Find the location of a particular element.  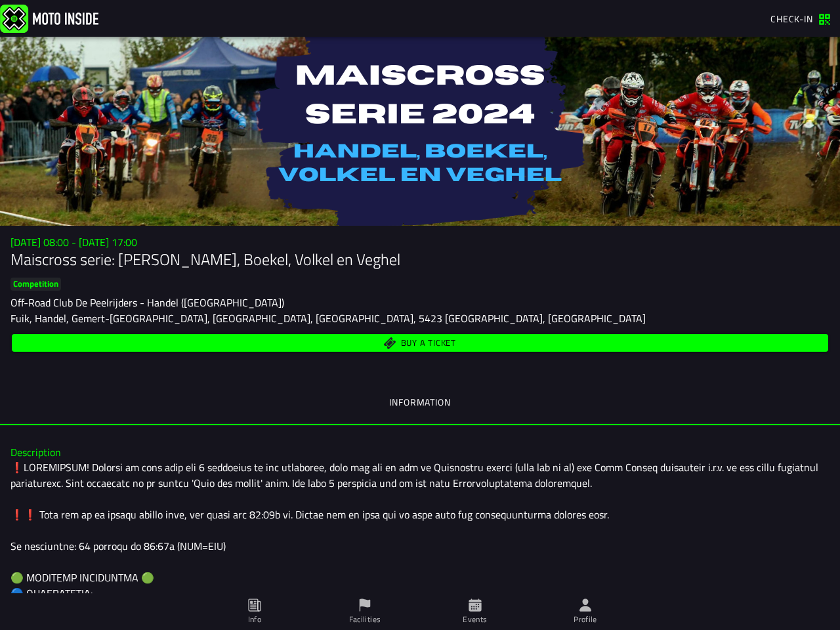

span: Buy a ticket is located at coordinates (429, 343).